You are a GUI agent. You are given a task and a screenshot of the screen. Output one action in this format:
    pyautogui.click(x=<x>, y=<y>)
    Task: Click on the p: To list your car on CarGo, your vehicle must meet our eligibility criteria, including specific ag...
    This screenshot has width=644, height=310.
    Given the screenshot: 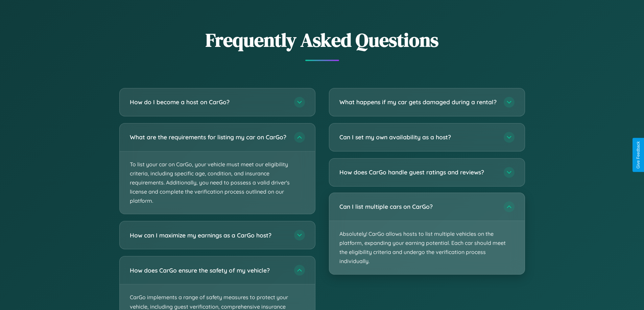 What is the action you would take?
    pyautogui.click(x=218, y=183)
    